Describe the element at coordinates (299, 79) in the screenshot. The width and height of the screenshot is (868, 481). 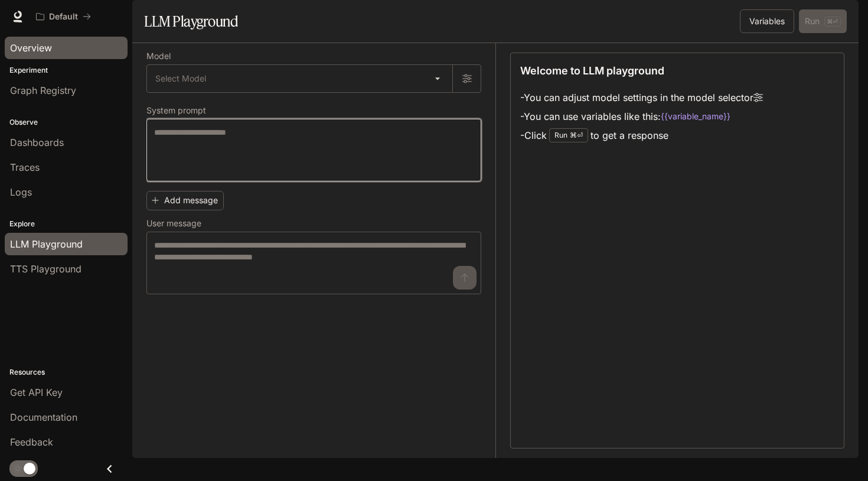
I see `div: Select Model` at that location.